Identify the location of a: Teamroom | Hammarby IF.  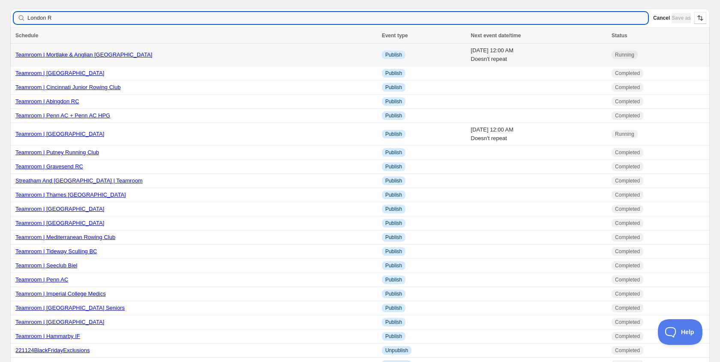
(48, 336).